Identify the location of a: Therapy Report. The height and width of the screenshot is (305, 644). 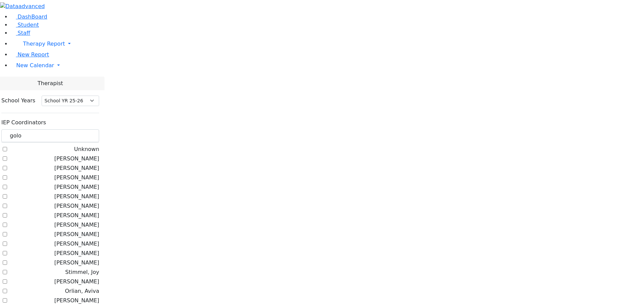
(327, 44).